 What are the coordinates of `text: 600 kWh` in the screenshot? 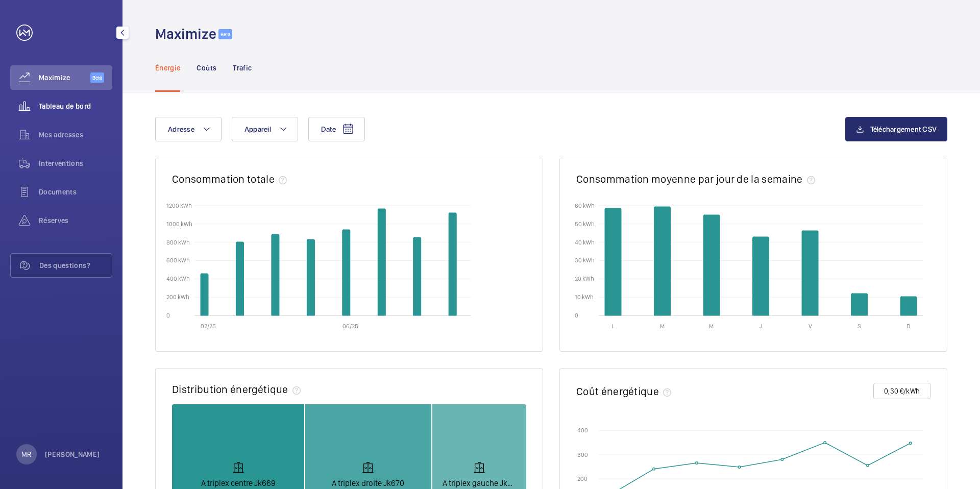 It's located at (178, 260).